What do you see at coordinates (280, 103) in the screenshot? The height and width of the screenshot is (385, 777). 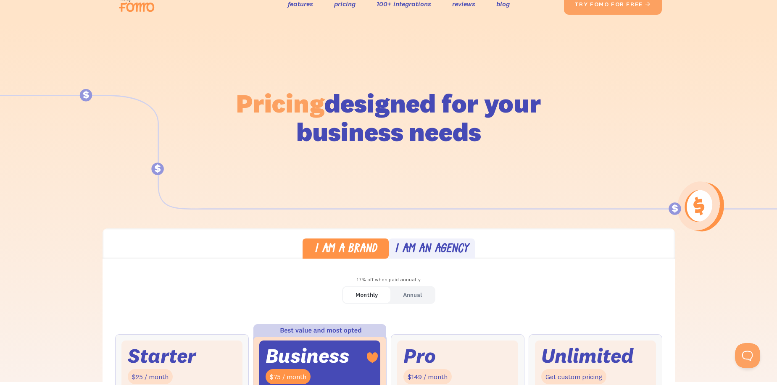 I see `span: Pricing` at bounding box center [280, 103].